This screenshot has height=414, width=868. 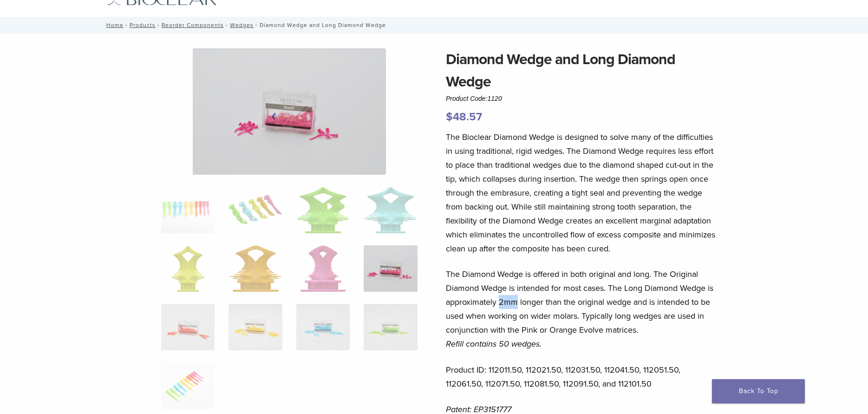 I want to click on h1: Diamond Wedge and Long Diamond Wedge, so click(x=582, y=70).